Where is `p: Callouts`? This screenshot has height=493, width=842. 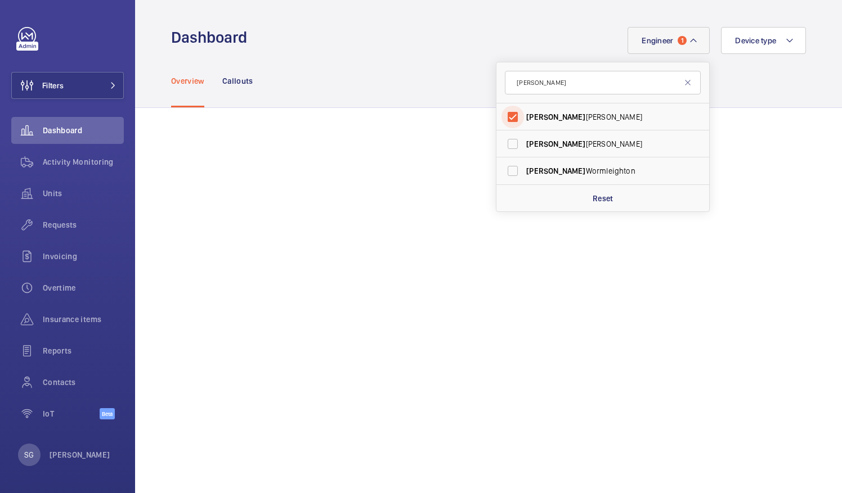 p: Callouts is located at coordinates (237, 81).